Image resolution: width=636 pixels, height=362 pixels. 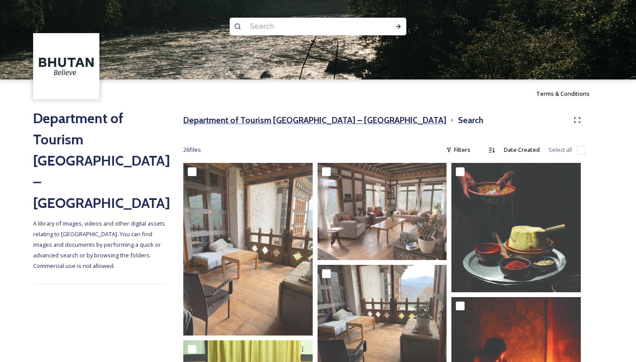 I want to click on img: Homestay 3.JPG, so click(x=248, y=249).